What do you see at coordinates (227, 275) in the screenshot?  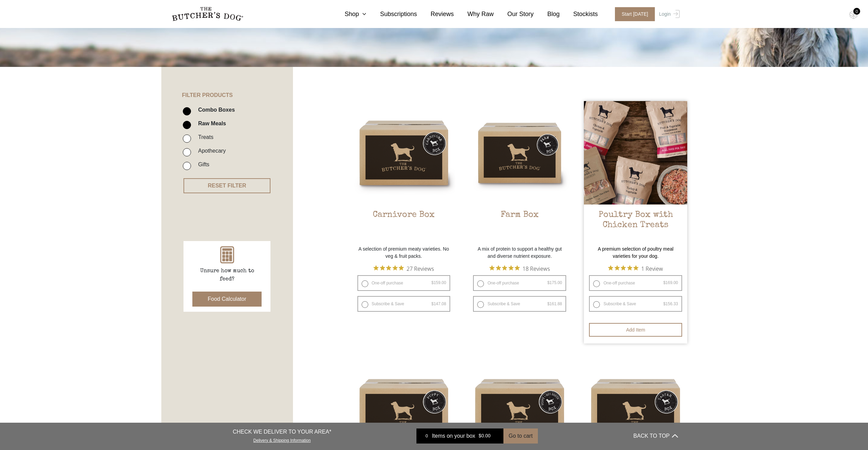 I see `p: Unsure how much to feed?` at bounding box center [227, 275].